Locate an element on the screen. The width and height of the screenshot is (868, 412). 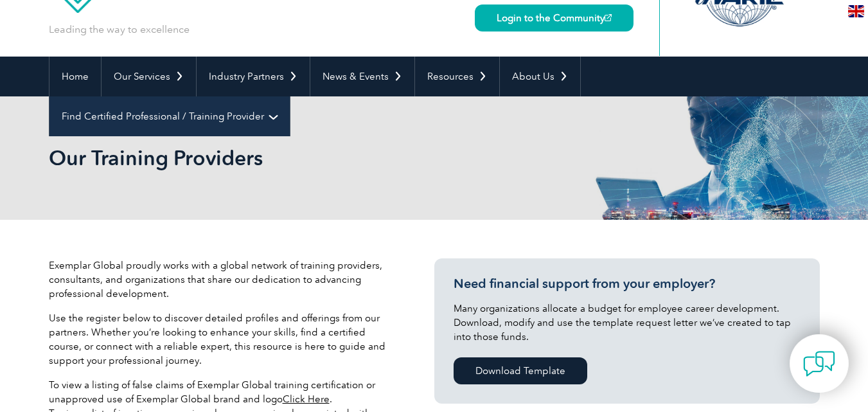
img: open_square.png is located at coordinates (608, 17).